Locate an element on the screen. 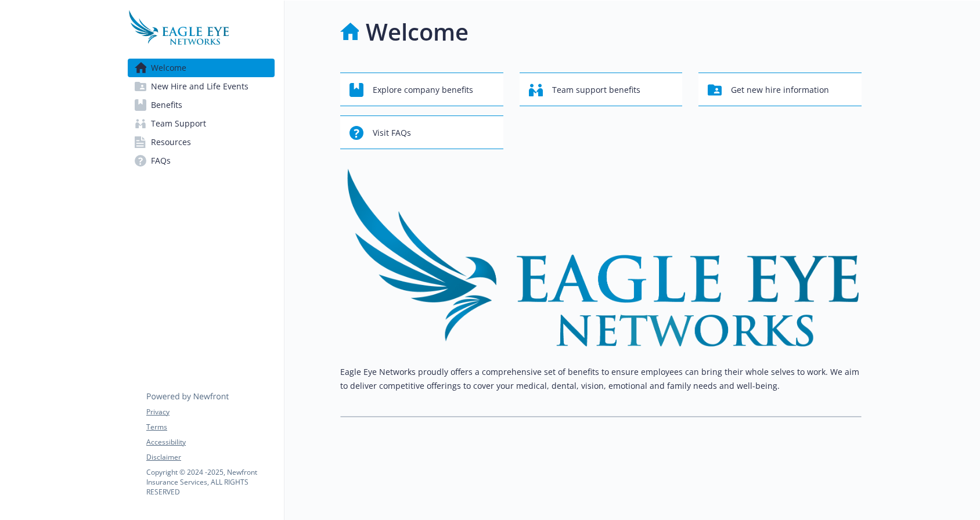 This screenshot has width=980, height=520. span: Benefits is located at coordinates (166, 105).